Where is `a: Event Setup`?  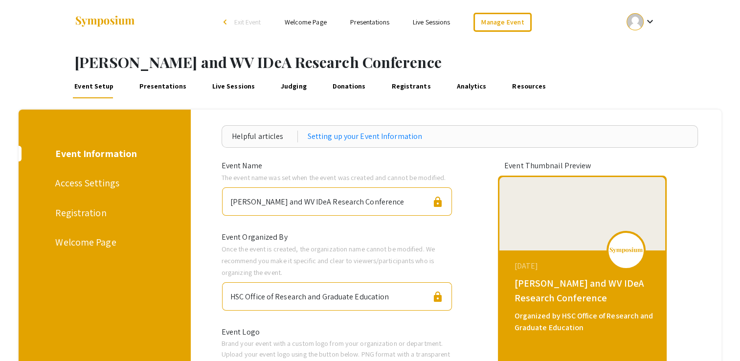
a: Event Setup is located at coordinates (94, 87).